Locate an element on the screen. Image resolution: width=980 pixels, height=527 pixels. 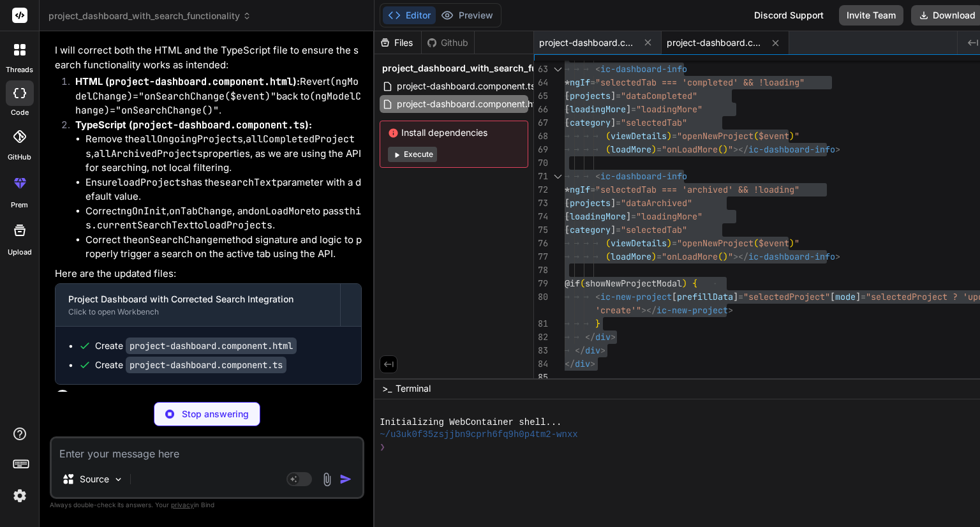
label: Upload is located at coordinates (20, 252).